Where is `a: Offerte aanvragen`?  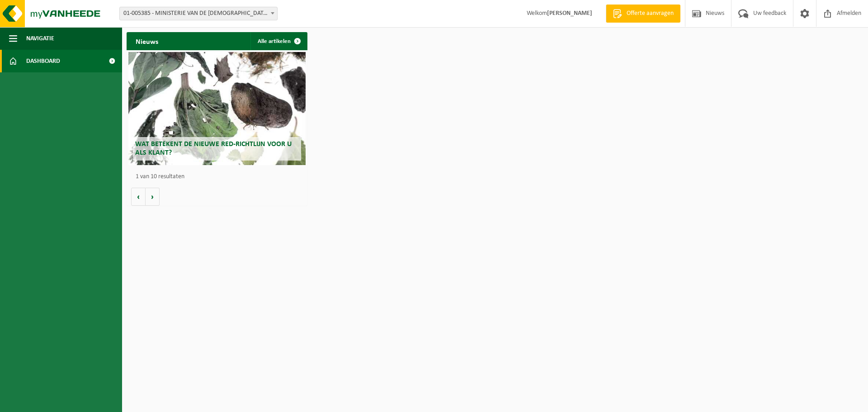
a: Offerte aanvragen is located at coordinates (643, 14).